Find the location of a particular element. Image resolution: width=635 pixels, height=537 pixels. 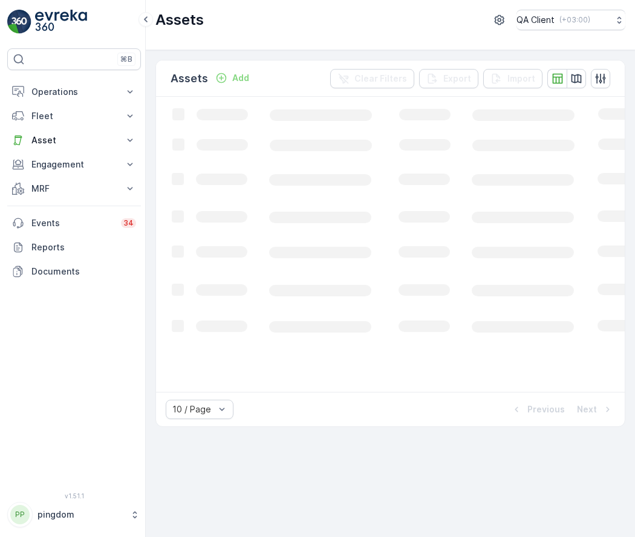

div: PP is located at coordinates (20, 514).